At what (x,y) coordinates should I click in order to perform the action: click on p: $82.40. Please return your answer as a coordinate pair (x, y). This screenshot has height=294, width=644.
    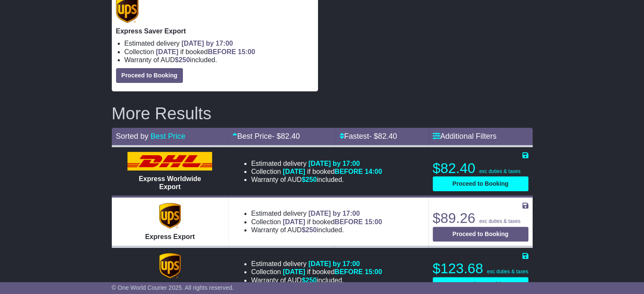
    Looking at the image, I should click on (481, 169).